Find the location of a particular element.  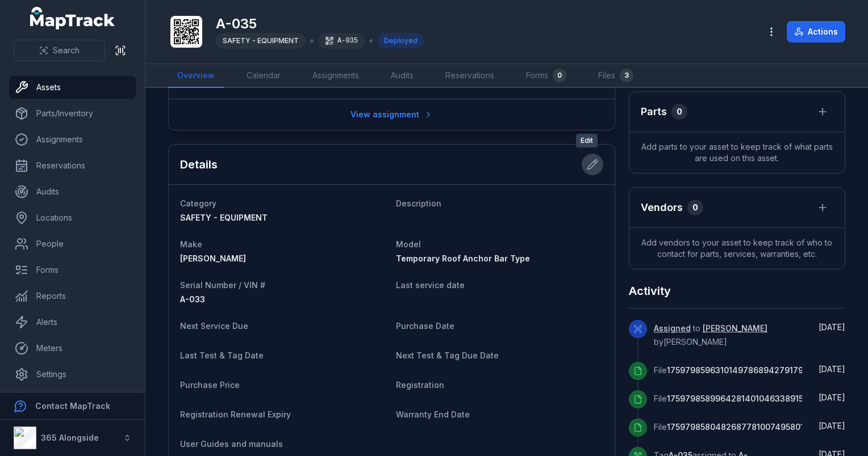

a: Forms0 is located at coordinates (546, 76).